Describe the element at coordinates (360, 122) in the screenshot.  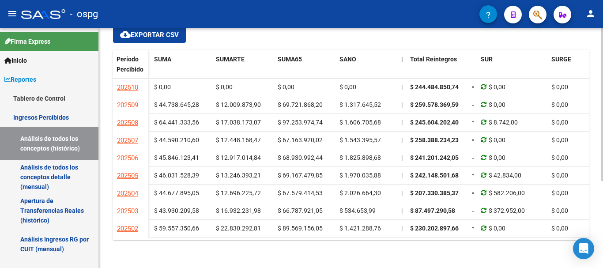
I see `span: $ 1.606.705,68` at that location.